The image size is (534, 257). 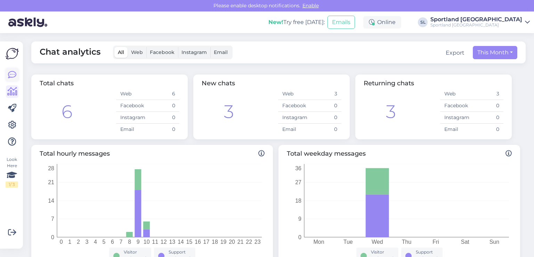 I want to click on div: Look Here, so click(x=12, y=172).